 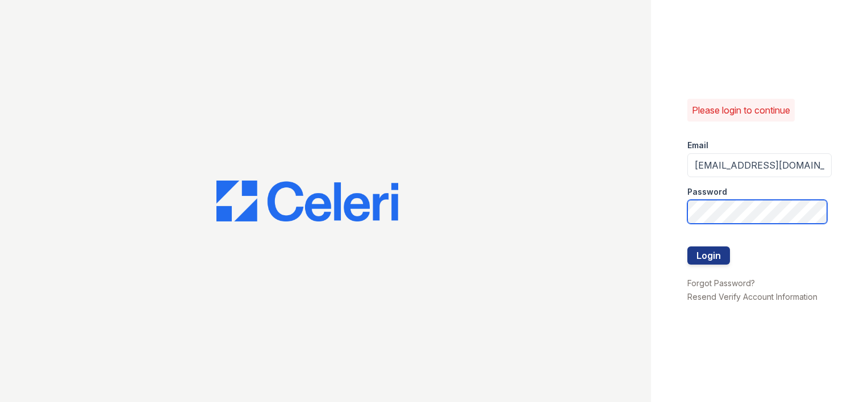 I want to click on a: Resend Verify Account Information, so click(x=752, y=297).